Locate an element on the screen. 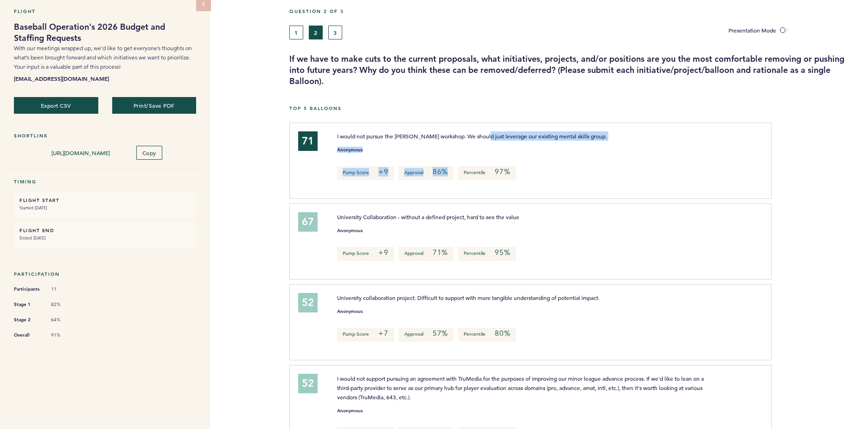  em: 86% is located at coordinates (440, 172).